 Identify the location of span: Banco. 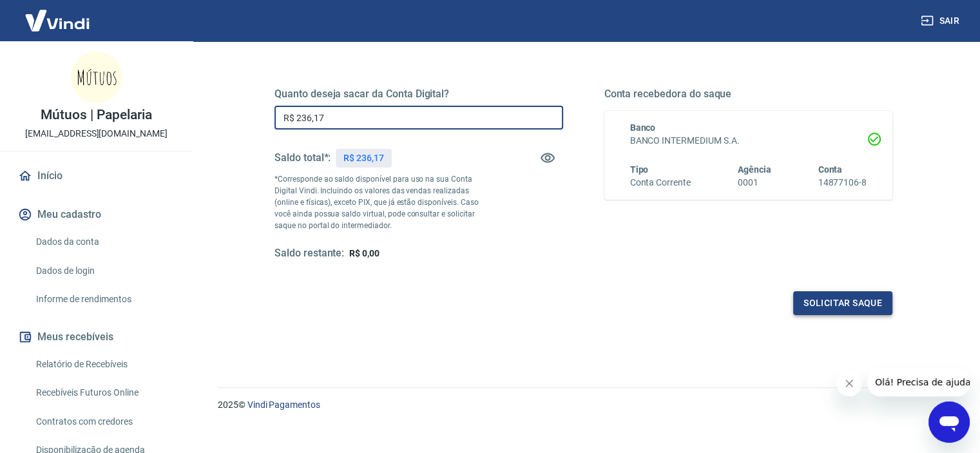
(643, 128).